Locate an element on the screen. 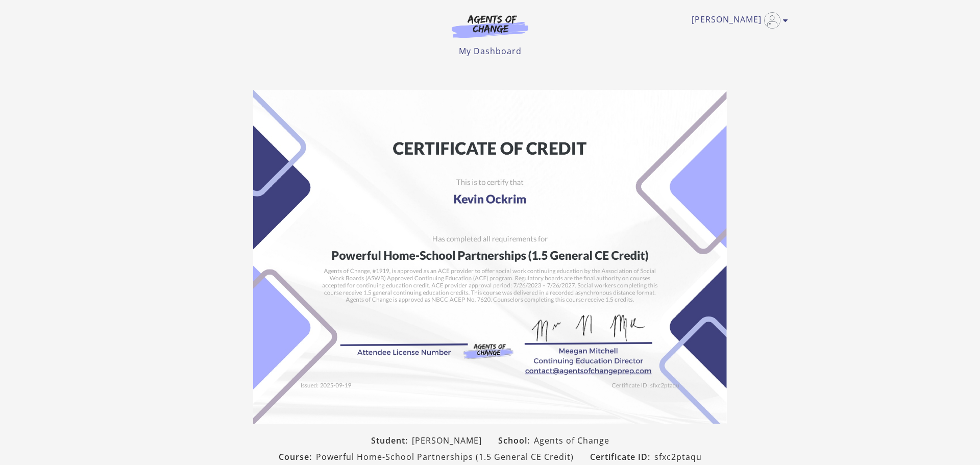 Image resolution: width=980 pixels, height=465 pixels. a: Toggle menu is located at coordinates (737, 21).